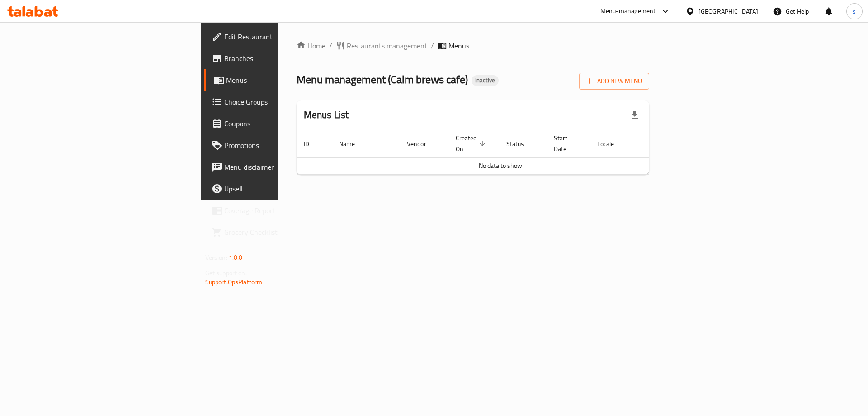  I want to click on span: Start Date, so click(566, 143).